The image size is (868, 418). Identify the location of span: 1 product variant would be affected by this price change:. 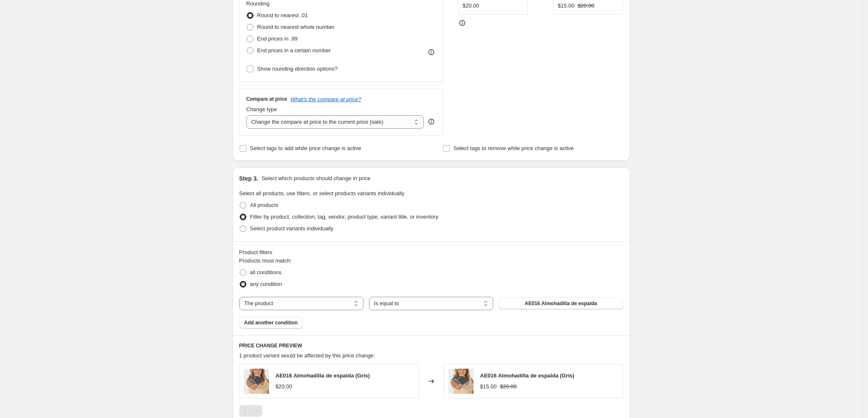
(307, 355).